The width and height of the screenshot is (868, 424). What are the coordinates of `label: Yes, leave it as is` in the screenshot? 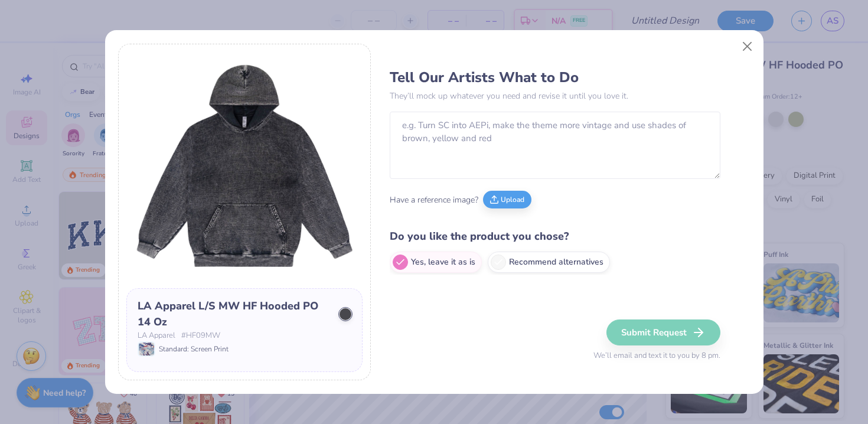 It's located at (436, 262).